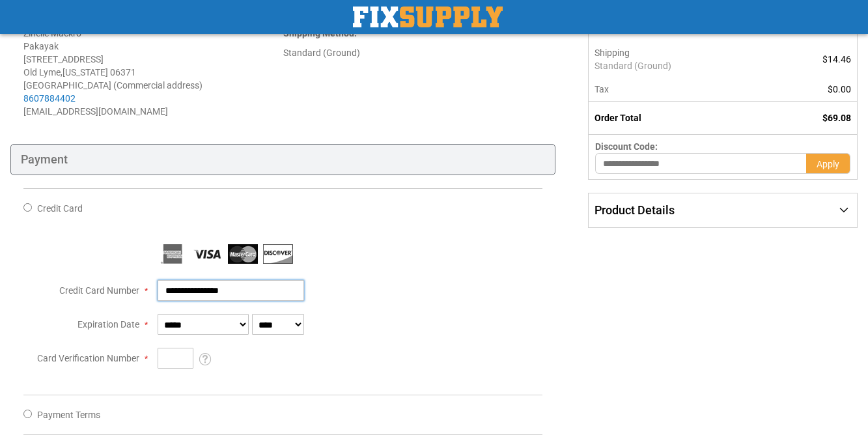 The height and width of the screenshot is (437, 868). Describe the element at coordinates (828, 163) in the screenshot. I see `button: Apply` at that location.